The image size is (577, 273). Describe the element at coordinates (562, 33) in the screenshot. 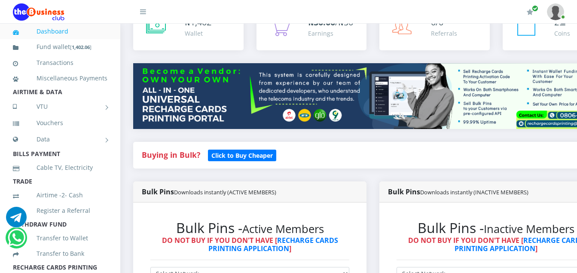

I see `div: Coins` at that location.